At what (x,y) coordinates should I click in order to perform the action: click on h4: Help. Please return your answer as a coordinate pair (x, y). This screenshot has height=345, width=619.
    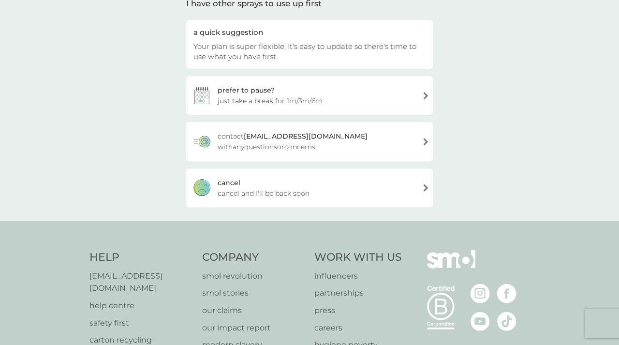
    Looking at the image, I should click on (141, 257).